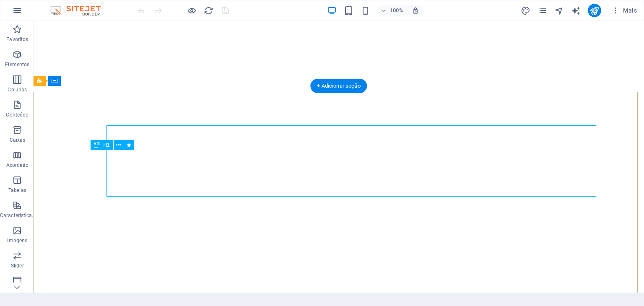 This screenshot has width=644, height=306. What do you see at coordinates (106, 145) in the screenshot?
I see `span: H1` at bounding box center [106, 145].